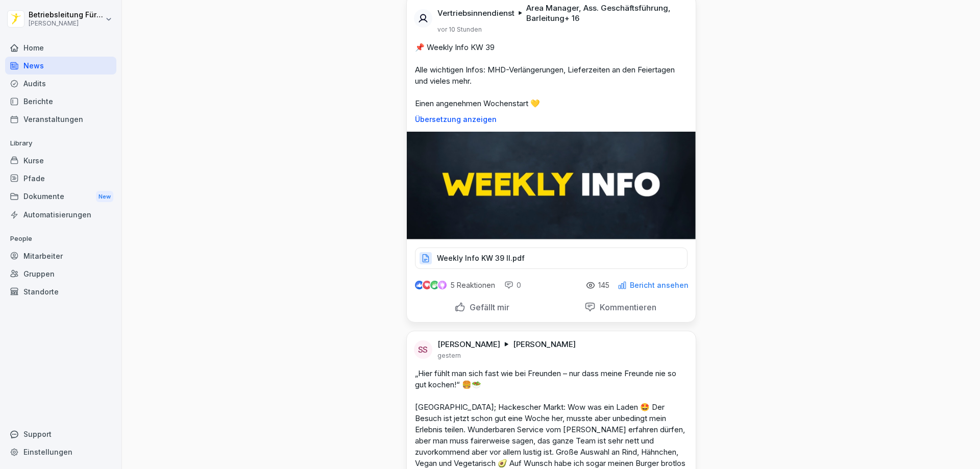 This screenshot has height=469, width=980. What do you see at coordinates (61, 178) in the screenshot?
I see `a: Pfade` at bounding box center [61, 178].